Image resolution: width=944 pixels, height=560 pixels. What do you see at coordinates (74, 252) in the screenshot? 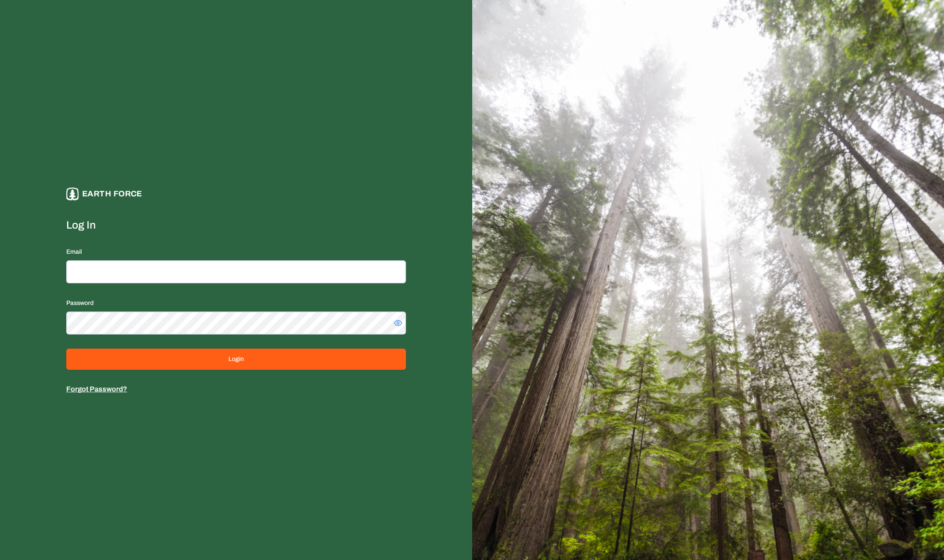
I see `label: Email` at bounding box center [74, 252].